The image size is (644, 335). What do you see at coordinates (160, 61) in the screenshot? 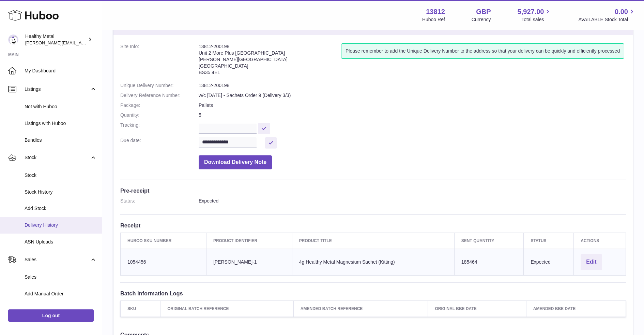
I see `dt: Site Info:` at bounding box center [160, 61].